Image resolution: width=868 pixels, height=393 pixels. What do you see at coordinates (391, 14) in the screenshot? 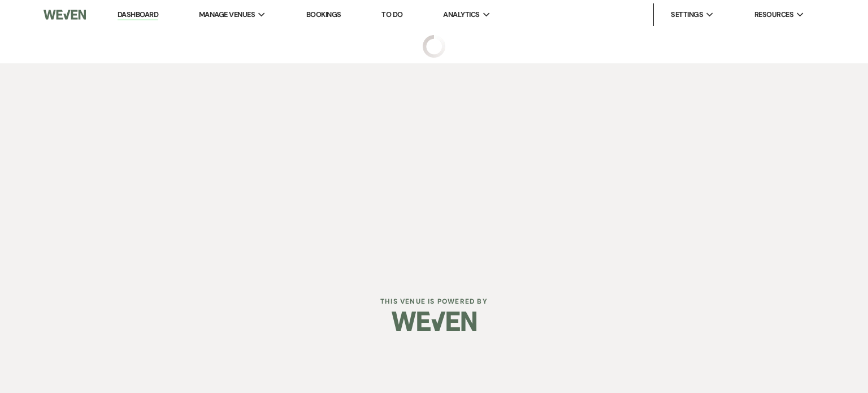
I see `a: To Do` at bounding box center [391, 14].